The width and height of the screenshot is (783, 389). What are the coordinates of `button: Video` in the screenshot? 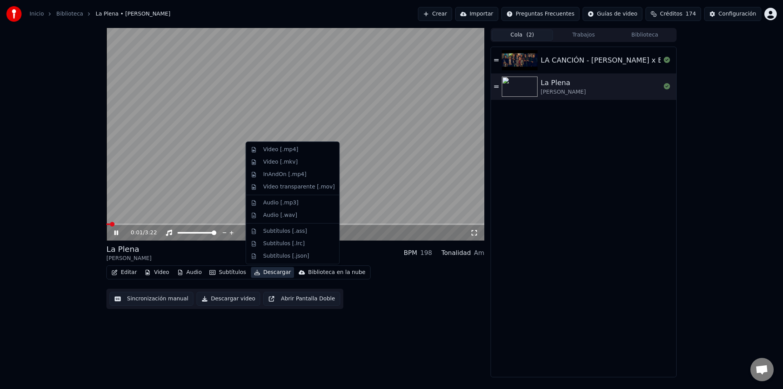 It's located at (157, 272).